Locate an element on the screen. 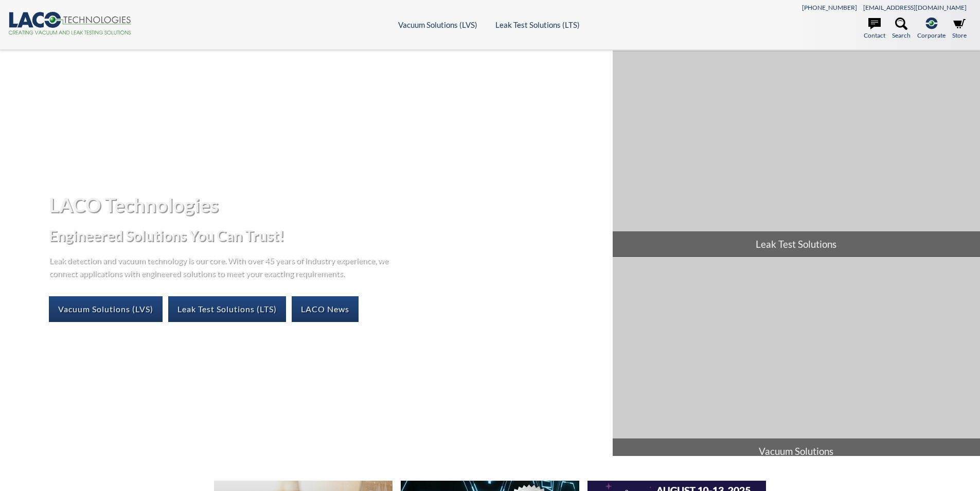  p: Leak detection and vacuum technology is our core. With over 45 years of industry experience, we c... is located at coordinates (221, 266).